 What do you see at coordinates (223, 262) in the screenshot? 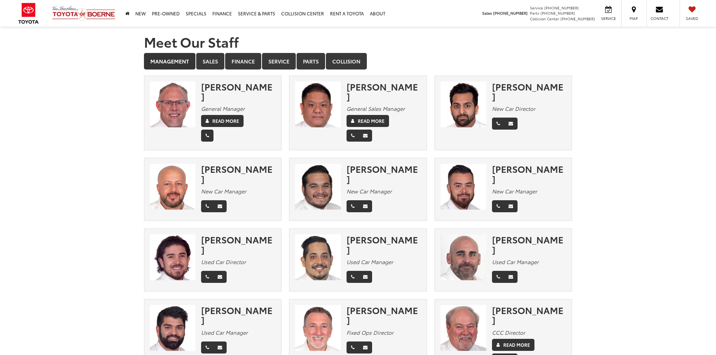
I see `em: Used Car Director` at bounding box center [223, 262].